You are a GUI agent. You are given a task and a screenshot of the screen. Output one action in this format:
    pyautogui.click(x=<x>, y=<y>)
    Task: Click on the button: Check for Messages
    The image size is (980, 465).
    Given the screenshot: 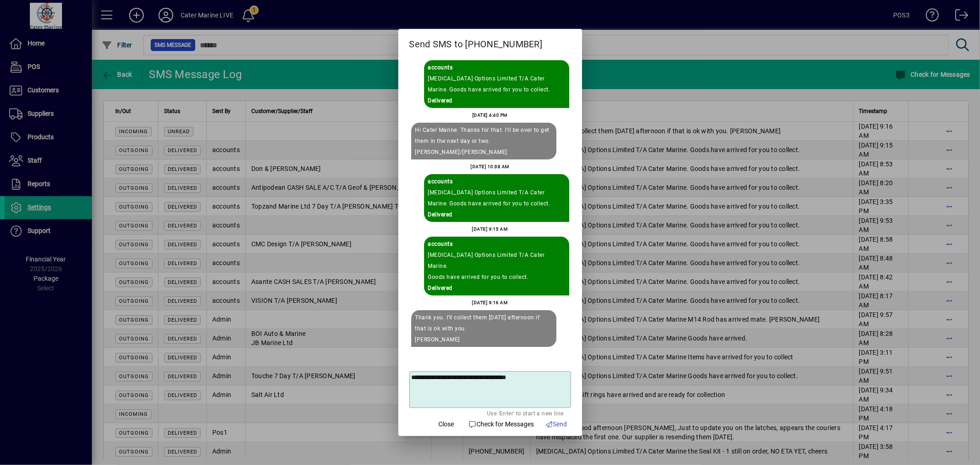 What is the action you would take?
    pyautogui.click(x=501, y=424)
    